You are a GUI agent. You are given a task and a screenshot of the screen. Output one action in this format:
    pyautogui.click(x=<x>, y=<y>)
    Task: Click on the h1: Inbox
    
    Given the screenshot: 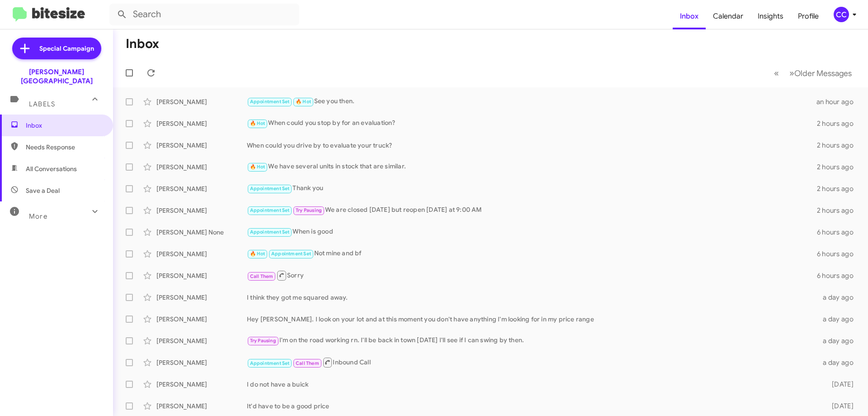 What is the action you would take?
    pyautogui.click(x=142, y=44)
    